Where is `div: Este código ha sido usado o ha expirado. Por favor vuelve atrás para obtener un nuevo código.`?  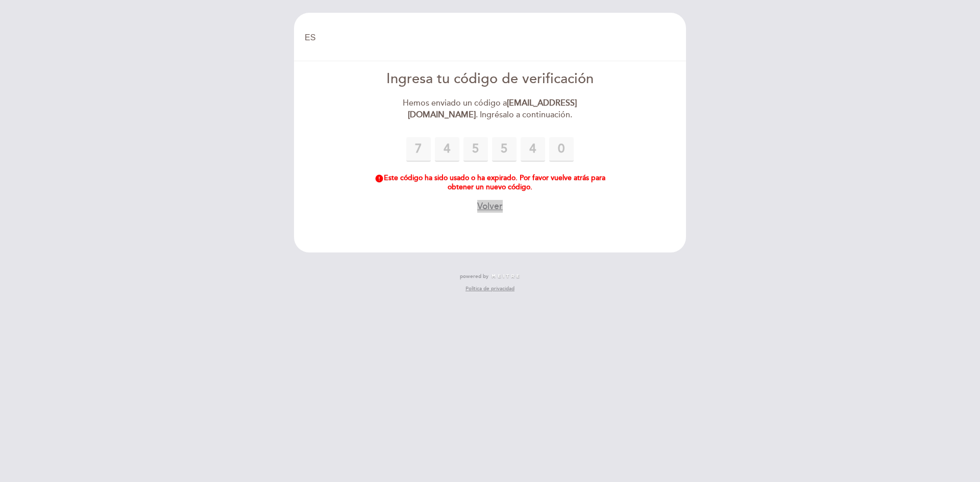 div: Este código ha sido usado o ha expirado. Por favor vuelve atrás para obtener un nuevo código. is located at coordinates (490, 183).